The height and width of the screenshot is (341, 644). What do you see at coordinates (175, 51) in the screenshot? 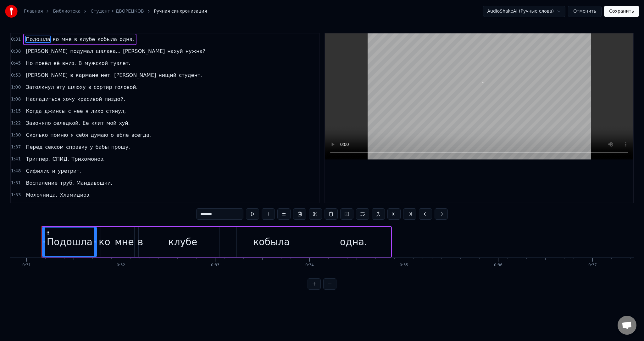
I see `span: нахуй` at bounding box center [175, 51].